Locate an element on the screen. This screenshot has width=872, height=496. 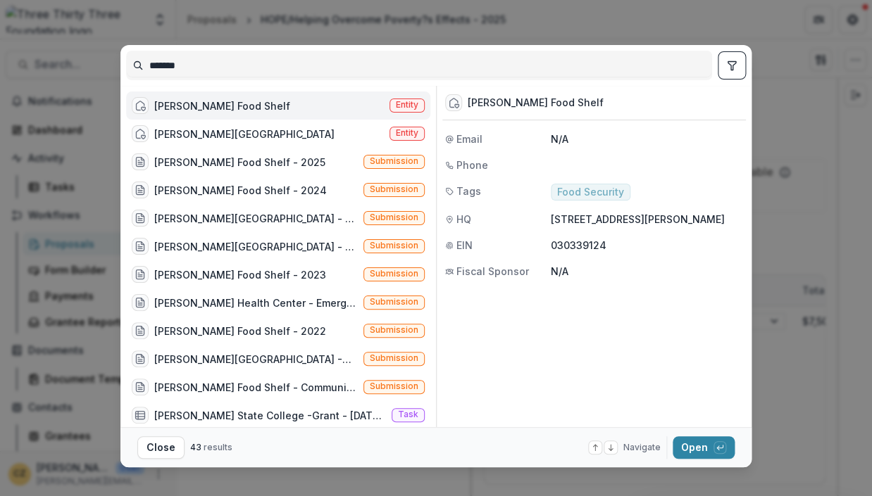
span: Fiscal Sponsor is located at coordinates (492, 271).